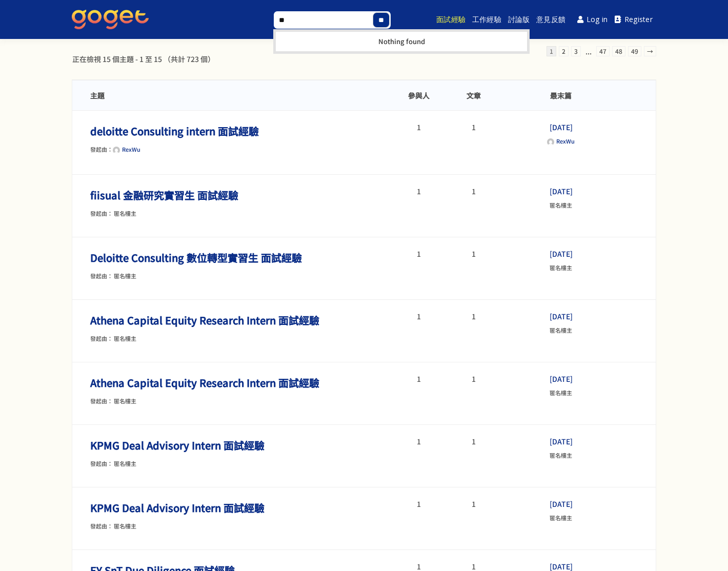  Describe the element at coordinates (603, 51) in the screenshot. I see `a: 47` at that location.